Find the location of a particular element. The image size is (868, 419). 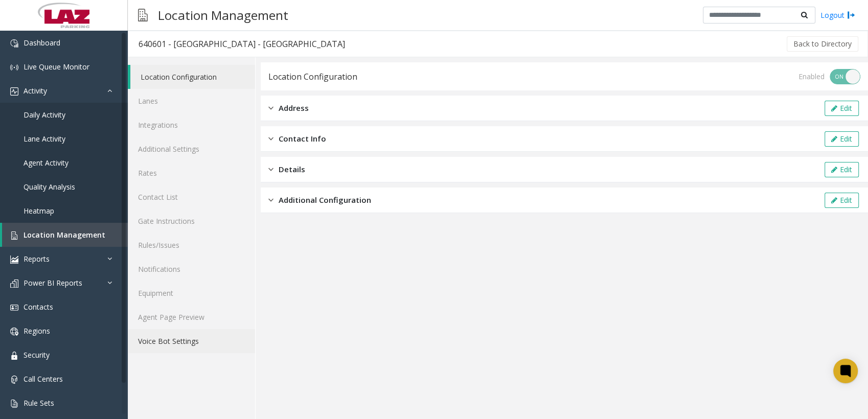

span: Address is located at coordinates (293, 108).